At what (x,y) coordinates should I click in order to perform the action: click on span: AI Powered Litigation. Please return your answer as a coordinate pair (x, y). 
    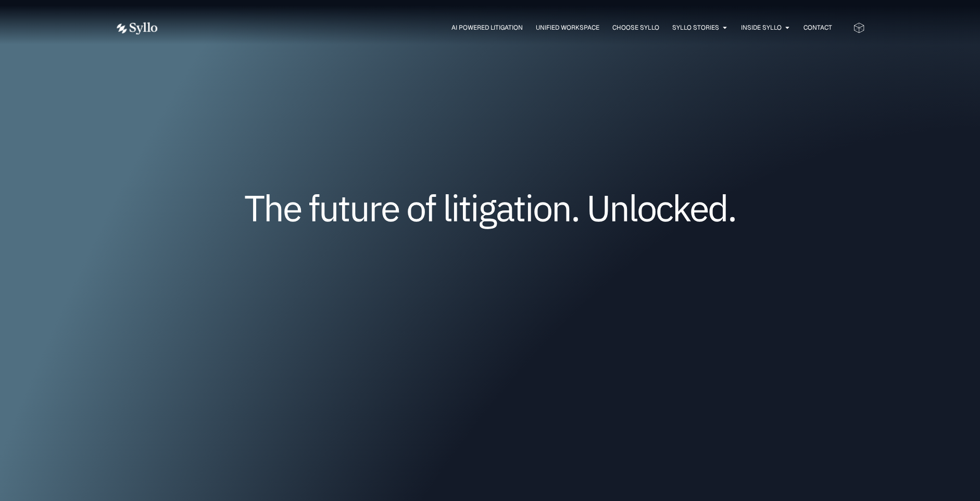
    Looking at the image, I should click on (487, 28).